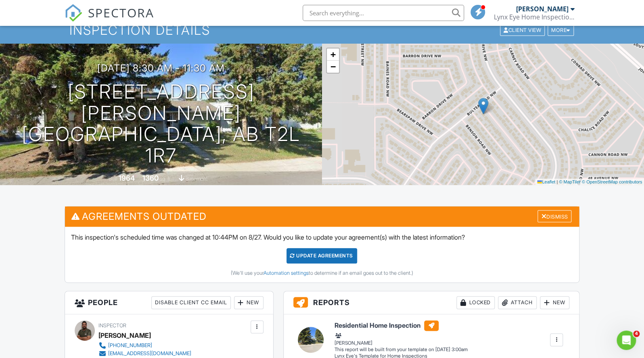 This screenshot has height=358, width=644. Describe the element at coordinates (560, 30) in the screenshot. I see `div: More` at that location.